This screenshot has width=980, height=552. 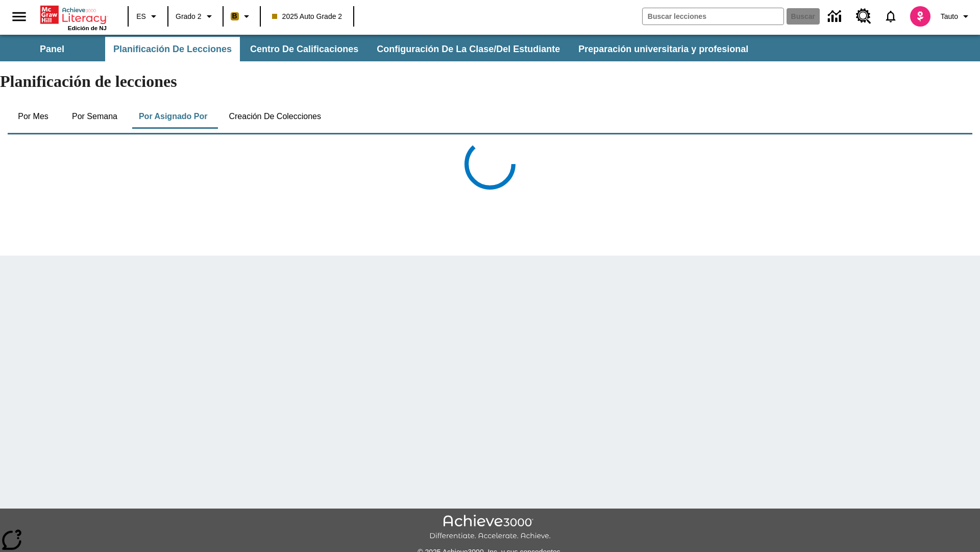 I want to click on div: Portada, so click(x=73, y=18).